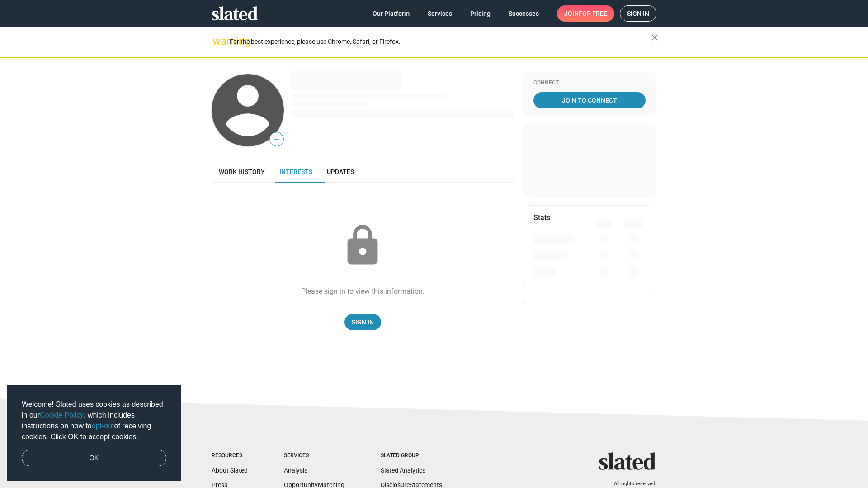 The image size is (868, 488). I want to click on a: Our Platform, so click(391, 14).